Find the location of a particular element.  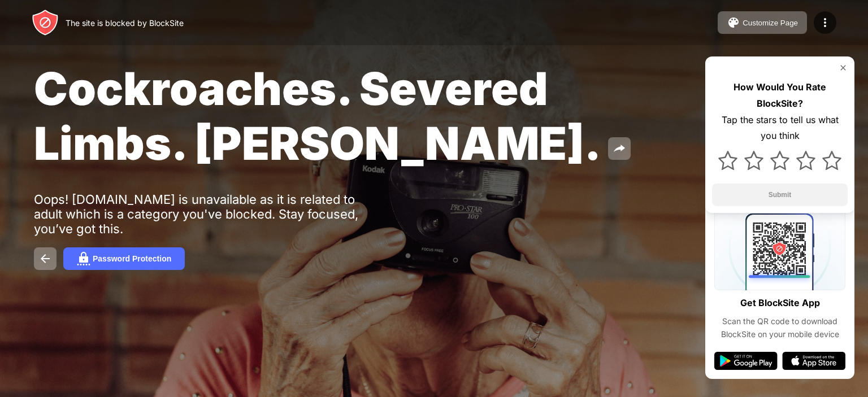

button: Customize Page is located at coordinates (762, 23).